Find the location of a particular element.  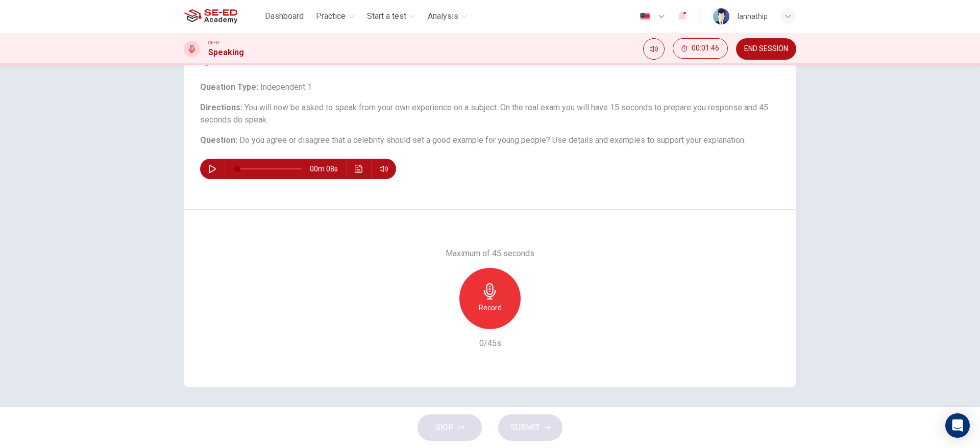

button: Record is located at coordinates (490, 299).